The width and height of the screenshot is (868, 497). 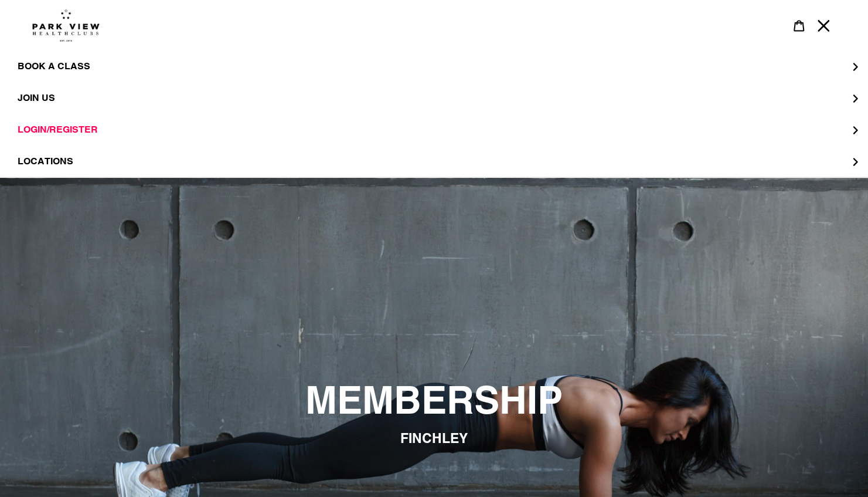 What do you see at coordinates (66, 26) in the screenshot?
I see `img: Park view health clubs is a gym near you.` at bounding box center [66, 26].